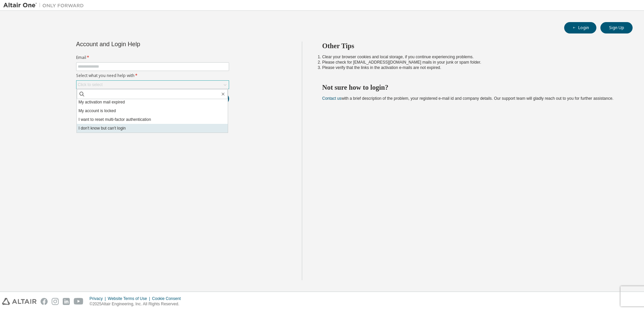  What do you see at coordinates (99, 299) in the screenshot?
I see `div: Privacy` at bounding box center [99, 299].